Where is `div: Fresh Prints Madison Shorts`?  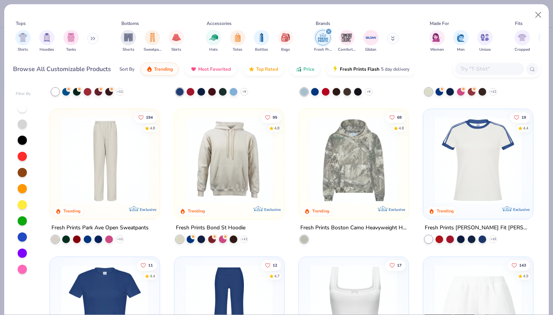 div: Fresh Prints Madison Shorts is located at coordinates (459, 80).